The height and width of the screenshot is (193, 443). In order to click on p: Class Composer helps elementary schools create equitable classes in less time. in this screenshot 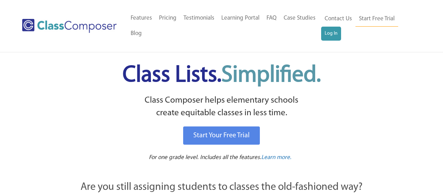, I will do `click(222, 107)`.